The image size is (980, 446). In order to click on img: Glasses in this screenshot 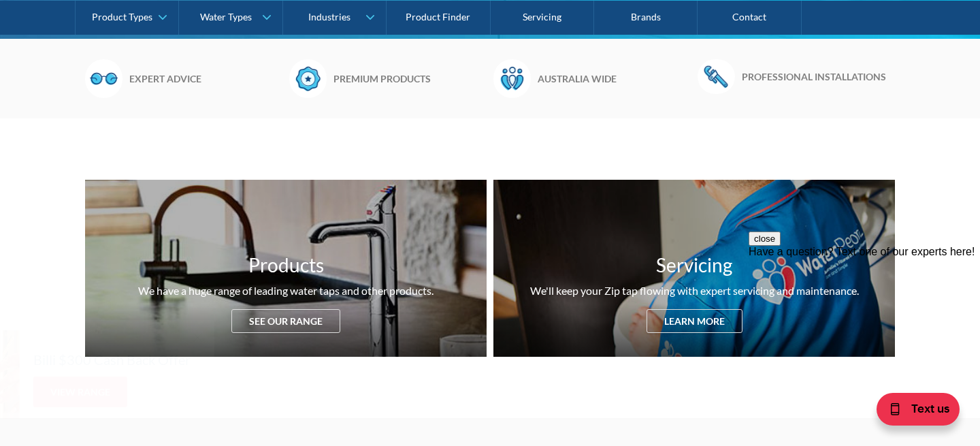, I will do `click(104, 78)`.